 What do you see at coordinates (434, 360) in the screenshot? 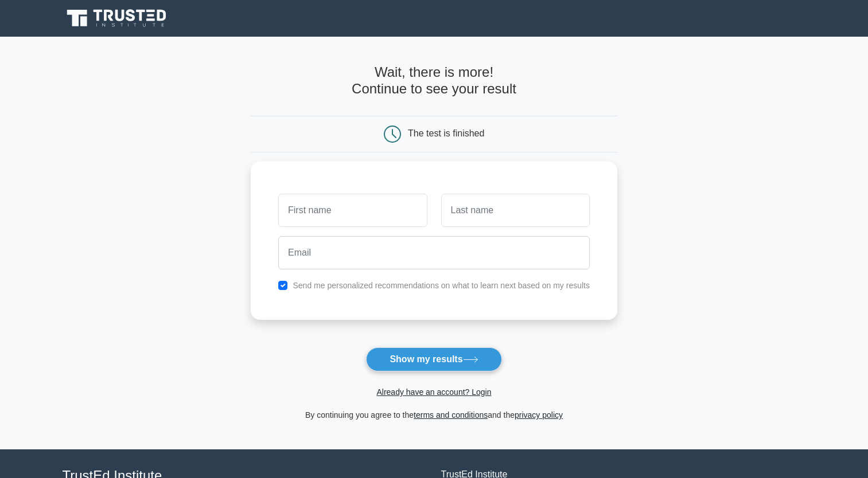
I see `button: Show my results` at bounding box center [434, 360].